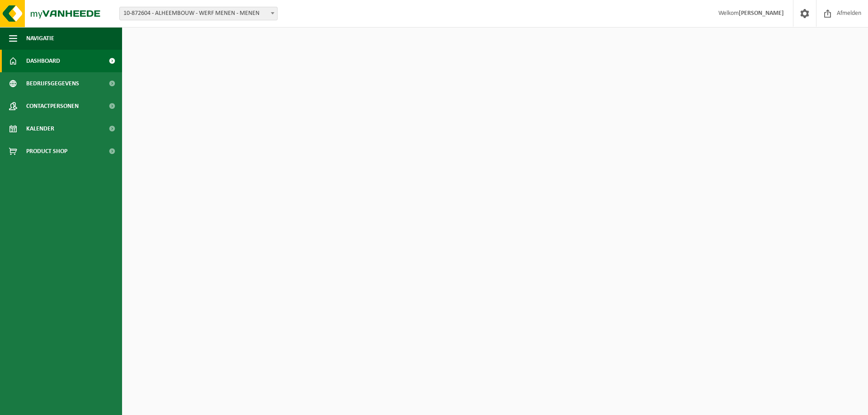 Image resolution: width=868 pixels, height=415 pixels. I want to click on span: Kalender, so click(40, 129).